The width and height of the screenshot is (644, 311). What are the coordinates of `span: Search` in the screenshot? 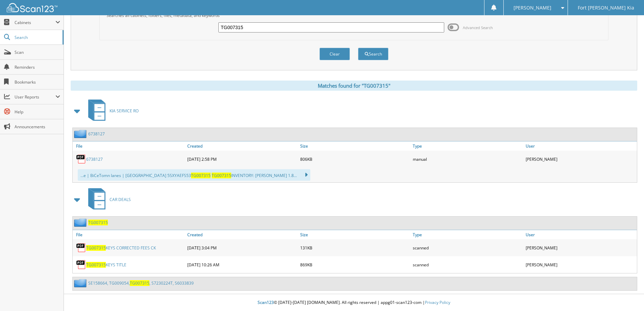 It's located at (37, 37).